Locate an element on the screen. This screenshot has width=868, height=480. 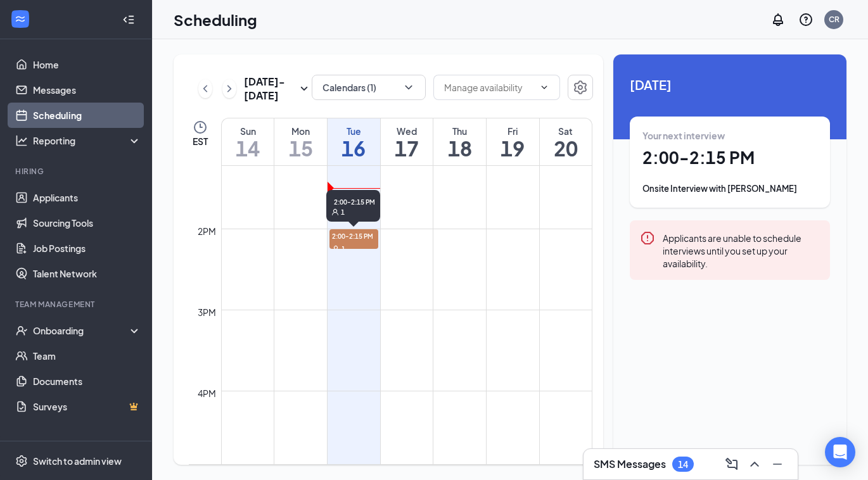
button: ComposeMessage is located at coordinates (732, 464).